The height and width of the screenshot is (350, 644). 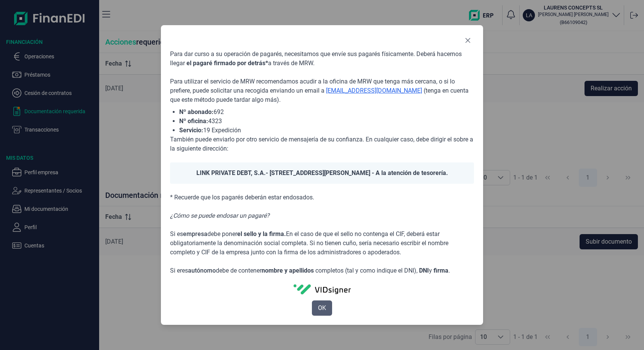 I want to click on button: OK, so click(x=322, y=308).